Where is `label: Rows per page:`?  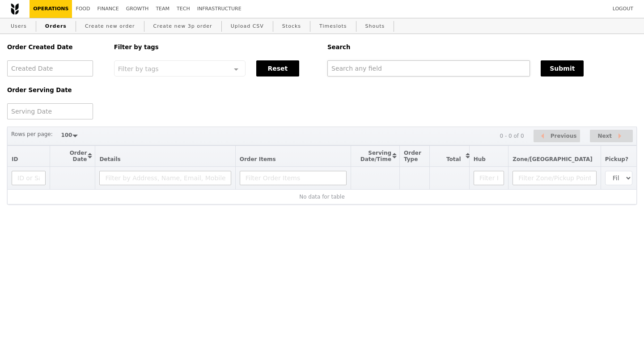 label: Rows per page: is located at coordinates (32, 134).